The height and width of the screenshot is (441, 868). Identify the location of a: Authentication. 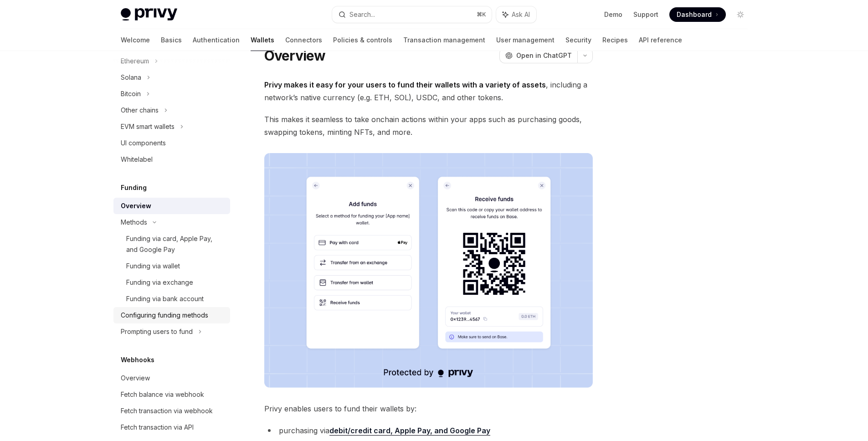
(216, 40).